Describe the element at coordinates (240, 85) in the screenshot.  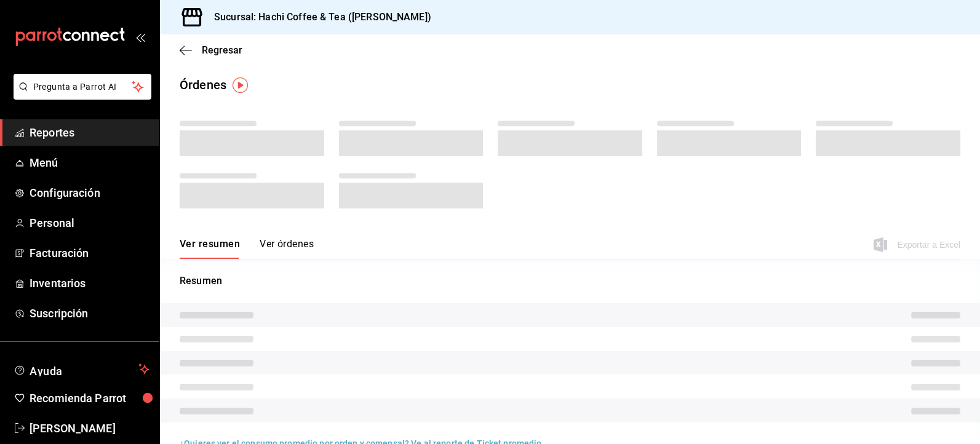
I see `img: Tooltip marker` at that location.